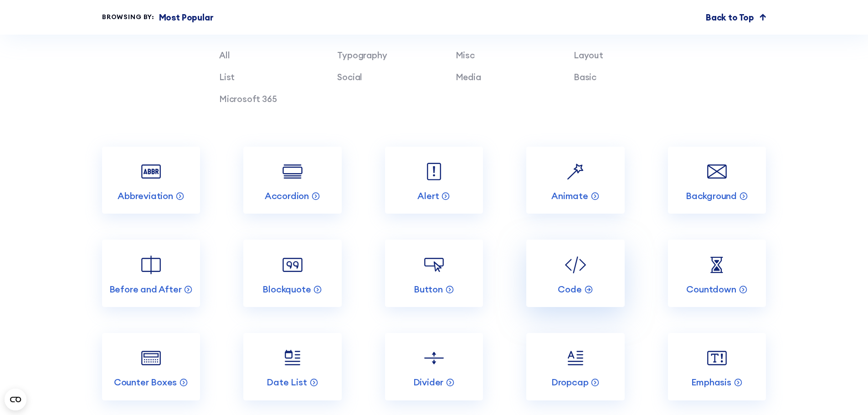 This screenshot has width=868, height=415. What do you see at coordinates (434, 273) in the screenshot?
I see `a: Button` at bounding box center [434, 273].